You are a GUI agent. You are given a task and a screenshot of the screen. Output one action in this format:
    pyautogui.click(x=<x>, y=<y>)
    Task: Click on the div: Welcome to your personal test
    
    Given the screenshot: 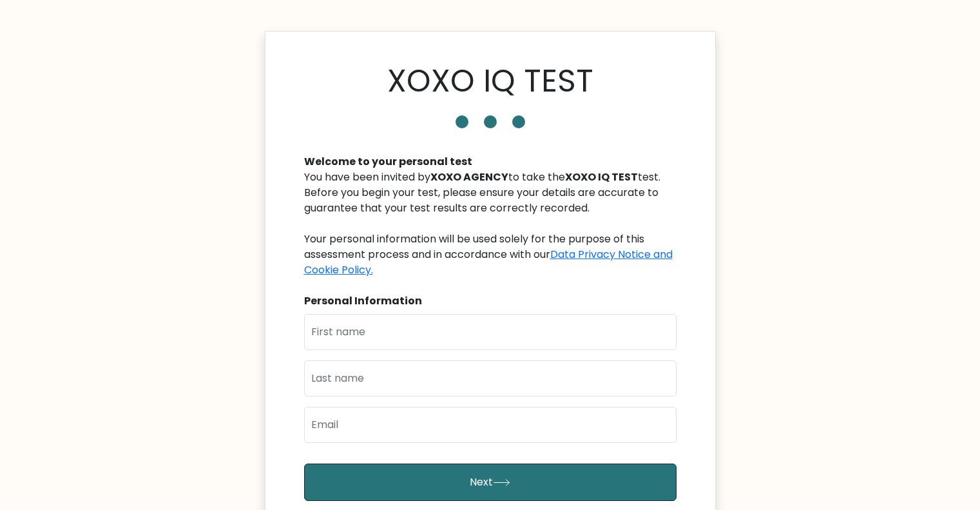 What is the action you would take?
    pyautogui.click(x=491, y=162)
    